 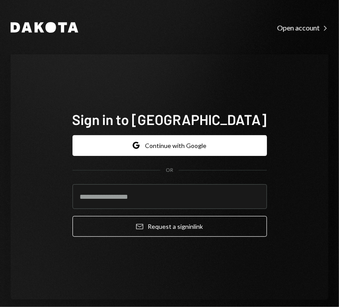 What do you see at coordinates (169, 170) in the screenshot?
I see `div: OR` at bounding box center [169, 170].